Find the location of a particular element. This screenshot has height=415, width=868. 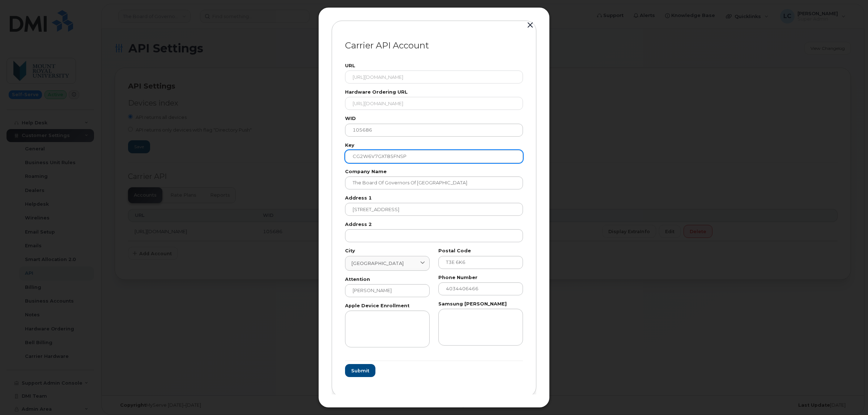

label: URL is located at coordinates (434, 65).